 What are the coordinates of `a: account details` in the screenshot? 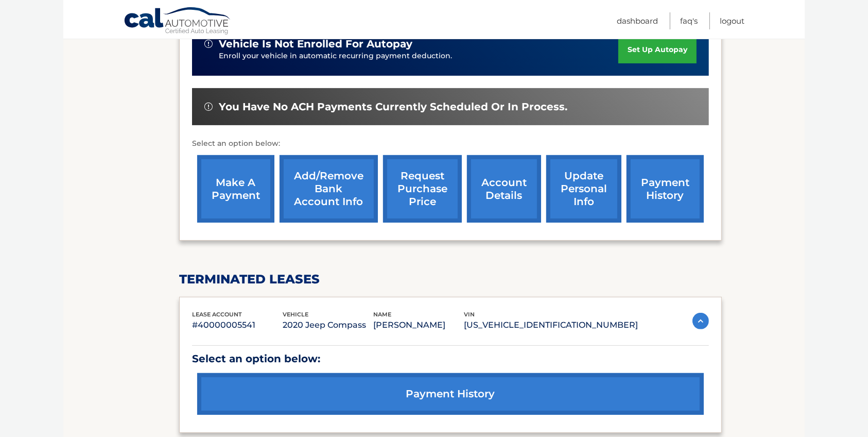 It's located at (504, 189).